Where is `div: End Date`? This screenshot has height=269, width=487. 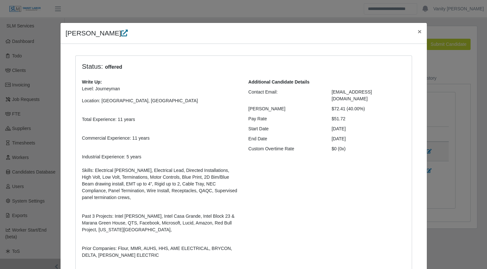 div: End Date is located at coordinates (285, 138).